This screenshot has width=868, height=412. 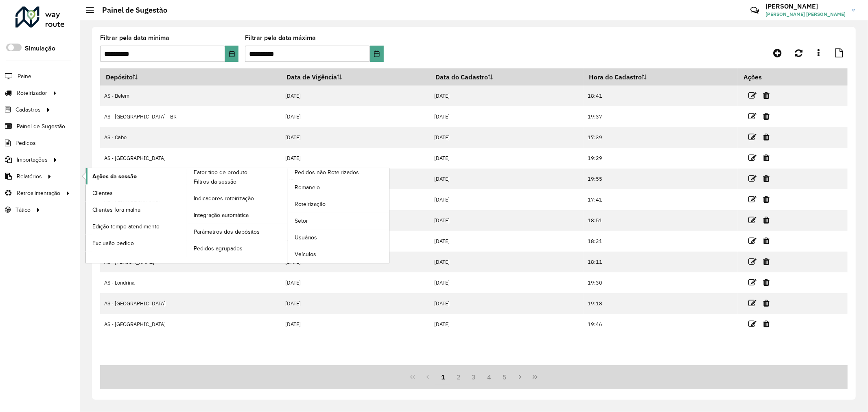 I want to click on td: 17:39, so click(x=661, y=137).